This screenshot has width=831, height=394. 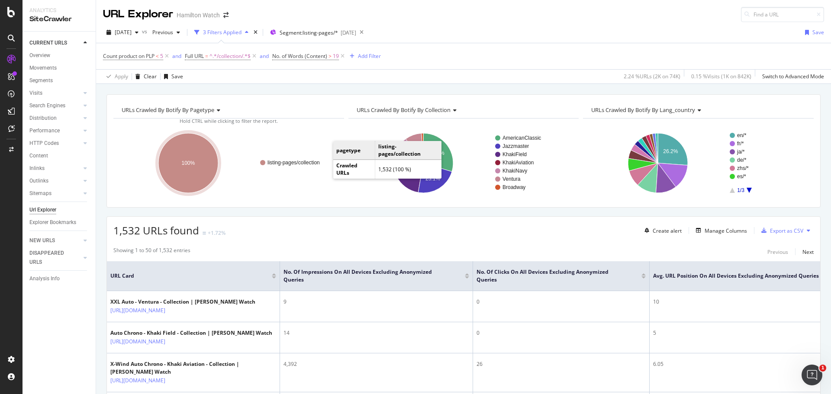 What do you see at coordinates (198, 15) in the screenshot?
I see `div: Hamilton Watch` at bounding box center [198, 15].